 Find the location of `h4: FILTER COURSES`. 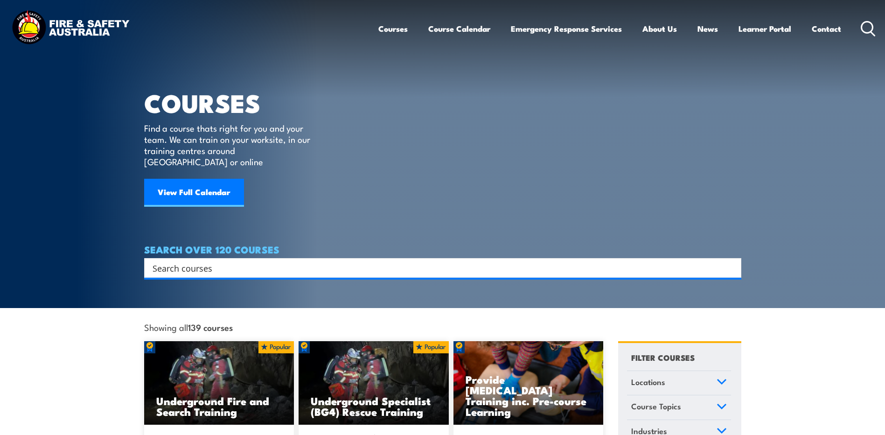

h4: FILTER COURSES is located at coordinates (663, 357).